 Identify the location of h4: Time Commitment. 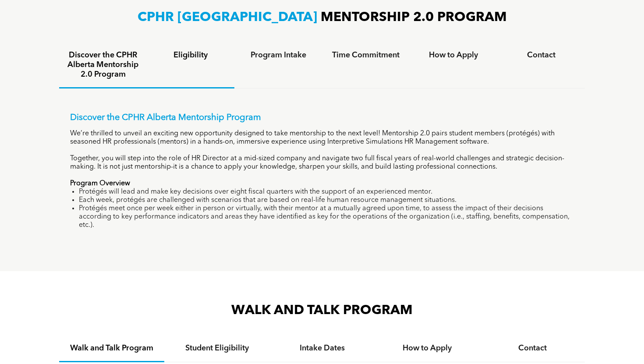
(366, 55).